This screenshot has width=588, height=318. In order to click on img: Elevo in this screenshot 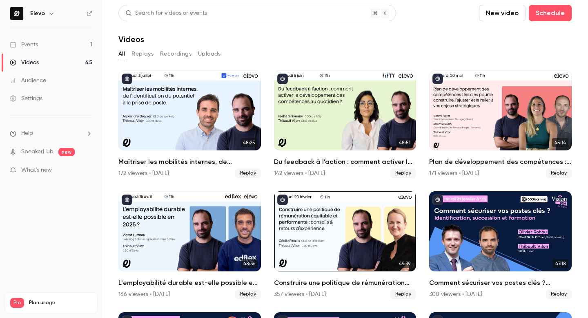, I will do `click(17, 13)`.